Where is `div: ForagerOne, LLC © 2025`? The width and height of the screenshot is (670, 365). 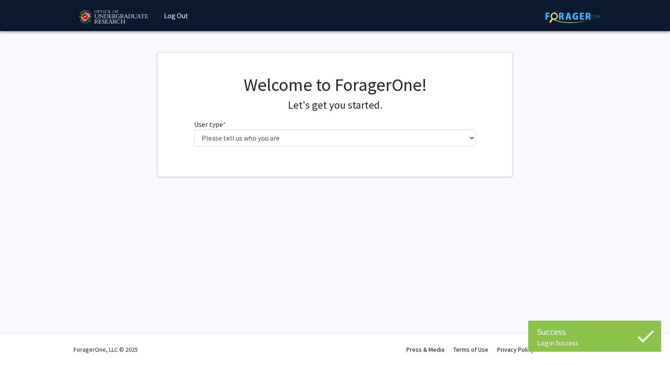
div: ForagerOne, LLC © 2025 is located at coordinates (106, 349).